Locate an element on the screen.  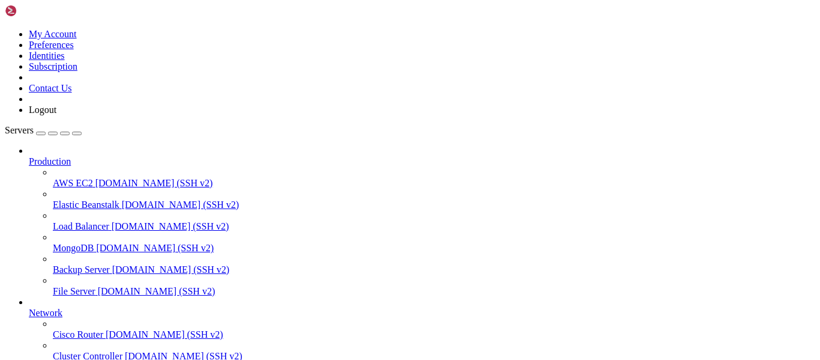
li: Production is located at coordinates (422, 221).